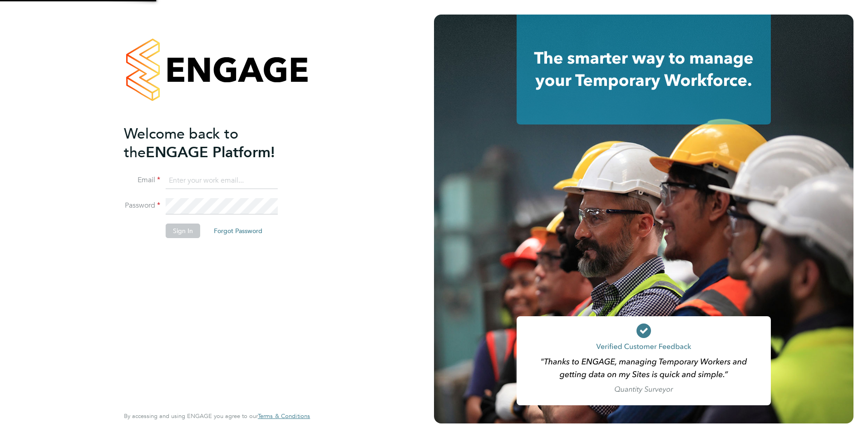 The height and width of the screenshot is (438, 868). Describe the element at coordinates (212, 143) in the screenshot. I see `h2: ENGAGE Platform!` at that location.